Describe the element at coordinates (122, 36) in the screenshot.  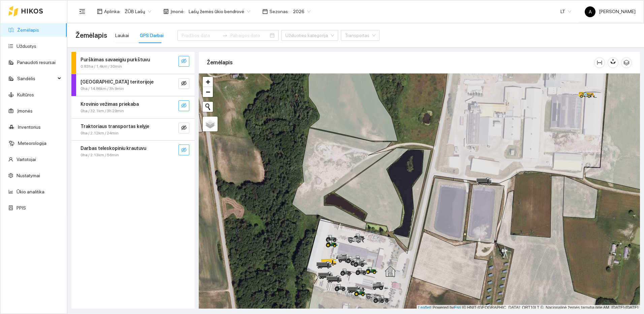
I see `div: Laukai` at that location.